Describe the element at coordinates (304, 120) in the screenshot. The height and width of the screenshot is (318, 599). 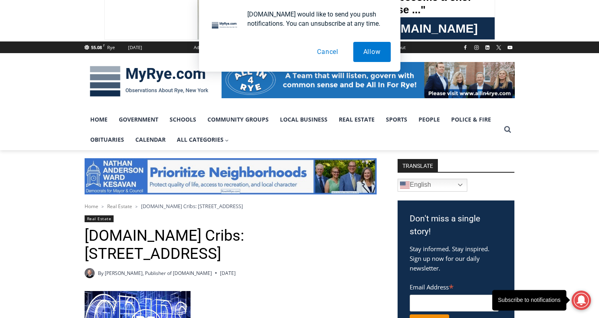
I see `a: Local Business` at that location.